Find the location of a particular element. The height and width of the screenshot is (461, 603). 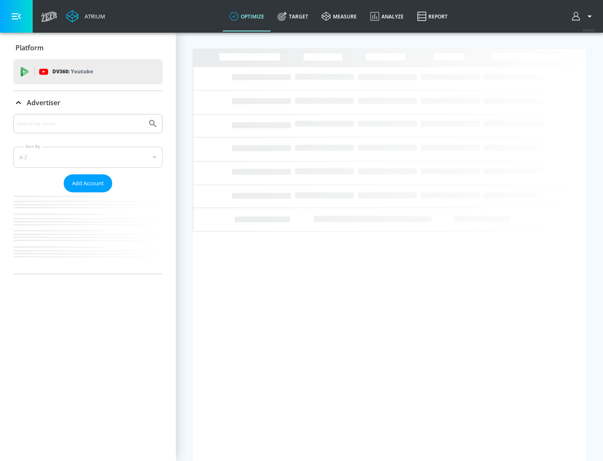

a: optimize is located at coordinates (247, 16).